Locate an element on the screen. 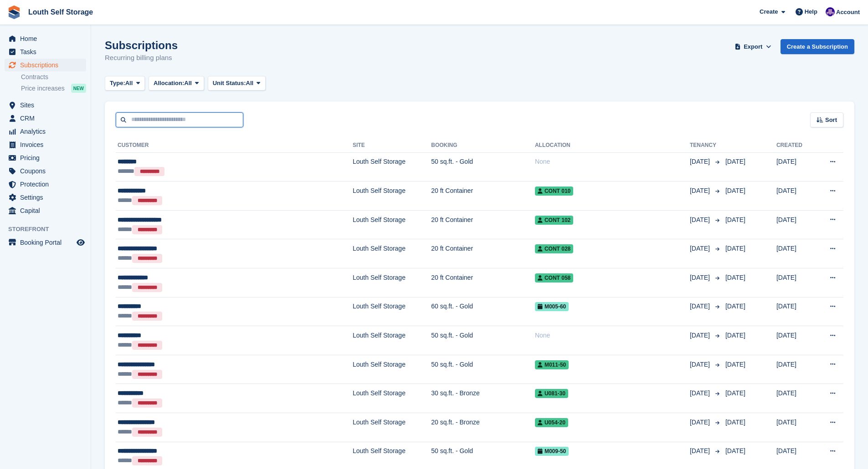 This screenshot has width=868, height=469. span: Tasks is located at coordinates (48, 51).